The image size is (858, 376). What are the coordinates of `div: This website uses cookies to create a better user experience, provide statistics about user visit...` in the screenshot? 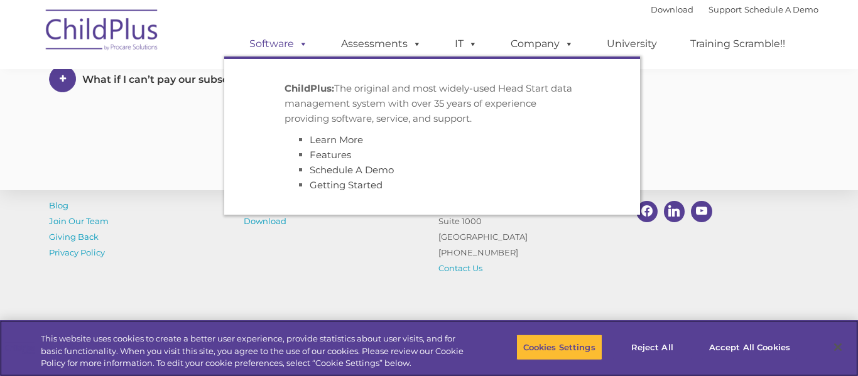 It's located at (256, 351).